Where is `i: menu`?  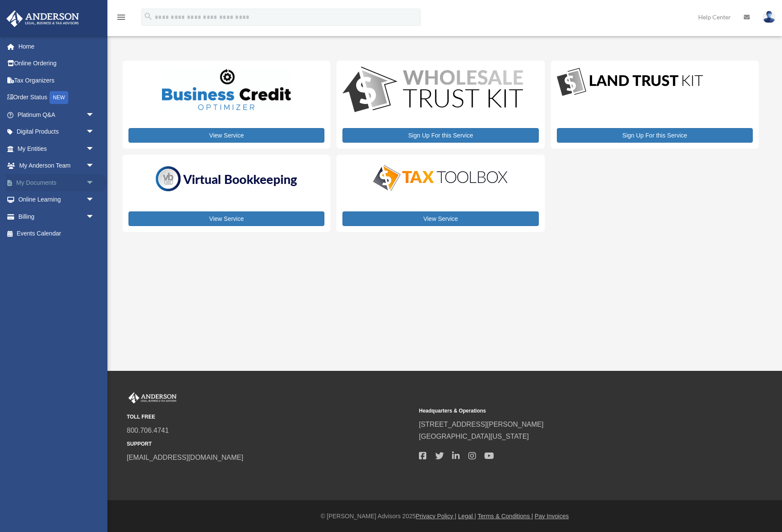 i: menu is located at coordinates (121, 17).